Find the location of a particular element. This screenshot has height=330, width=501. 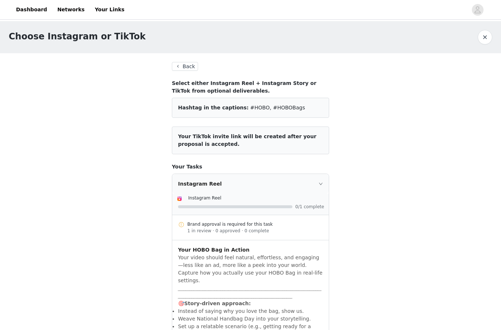

span: #HOBO, #HOBOBags is located at coordinates (278, 108).